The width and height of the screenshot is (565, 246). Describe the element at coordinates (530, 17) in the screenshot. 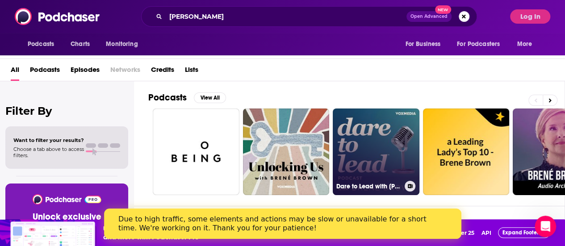

I see `button: Log In` at that location.